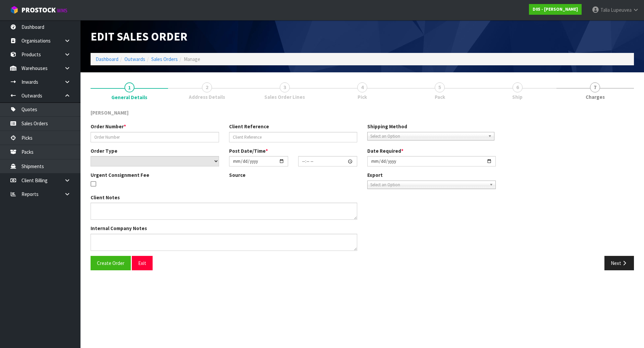 The image size is (644, 348). Describe the element at coordinates (105, 197) in the screenshot. I see `label: Client Notes` at that location.